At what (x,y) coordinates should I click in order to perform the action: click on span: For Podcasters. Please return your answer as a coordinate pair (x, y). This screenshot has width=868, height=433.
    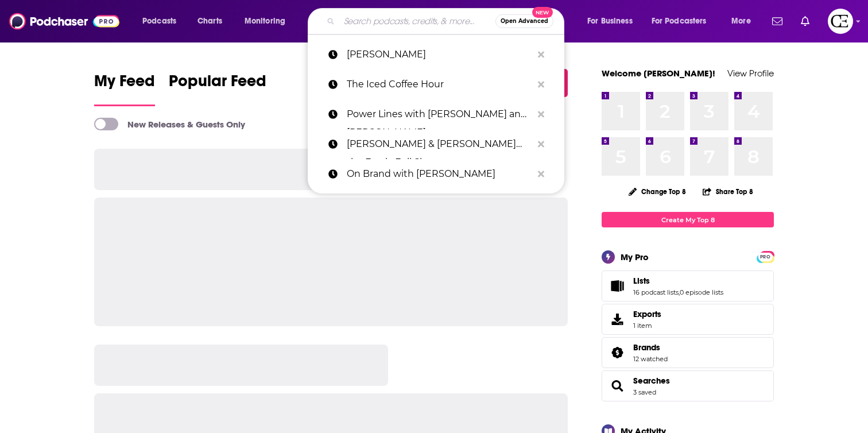
    Looking at the image, I should click on (679, 21).